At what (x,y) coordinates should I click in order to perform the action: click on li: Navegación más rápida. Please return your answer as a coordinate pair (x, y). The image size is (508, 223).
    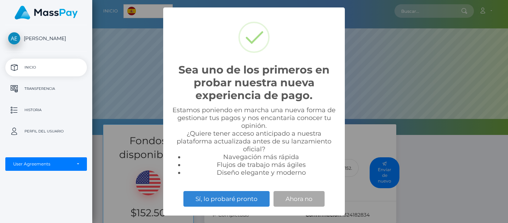
    Looking at the image, I should click on (261, 157).